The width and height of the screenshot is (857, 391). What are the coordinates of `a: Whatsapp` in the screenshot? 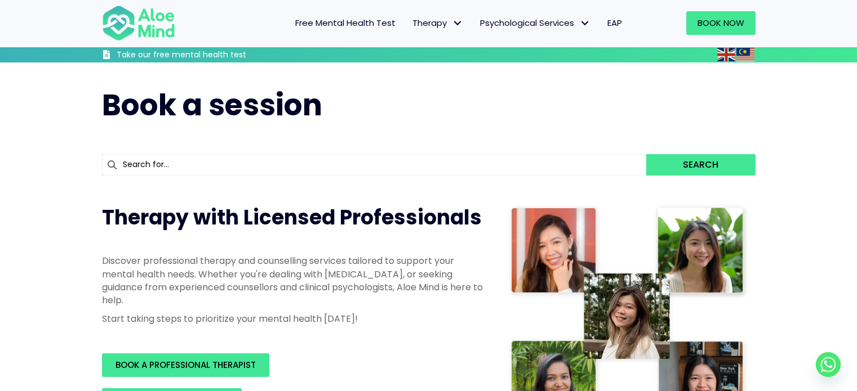 It's located at (828, 365).